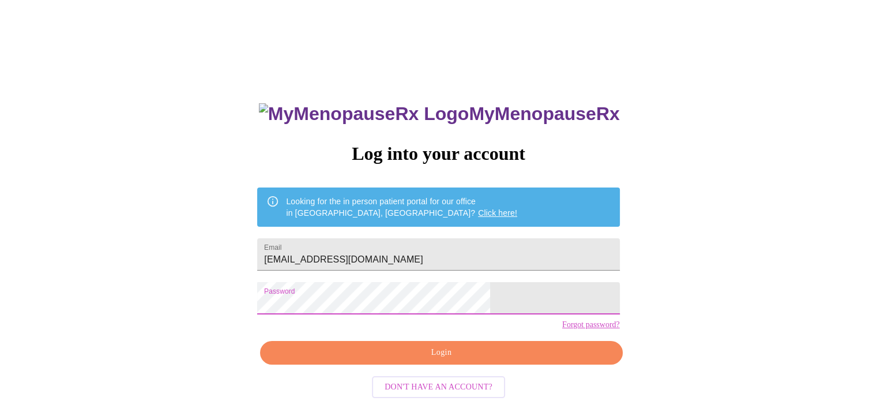  What do you see at coordinates (591, 325) in the screenshot?
I see `a: Forgot password?` at bounding box center [591, 325].